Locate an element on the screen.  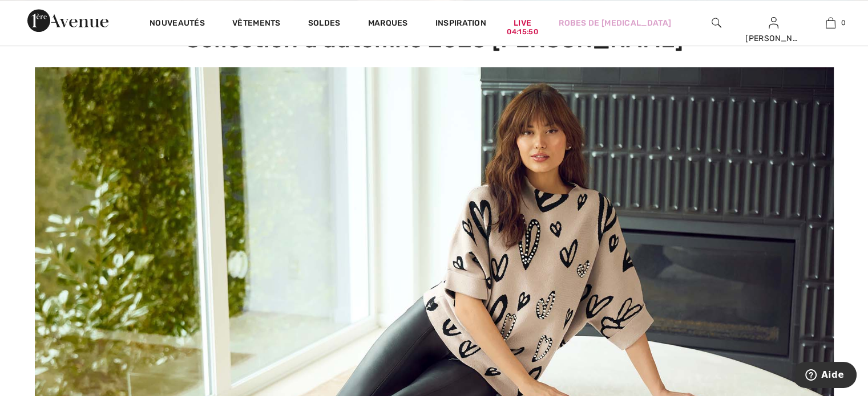
span: 0 is located at coordinates (843, 23).